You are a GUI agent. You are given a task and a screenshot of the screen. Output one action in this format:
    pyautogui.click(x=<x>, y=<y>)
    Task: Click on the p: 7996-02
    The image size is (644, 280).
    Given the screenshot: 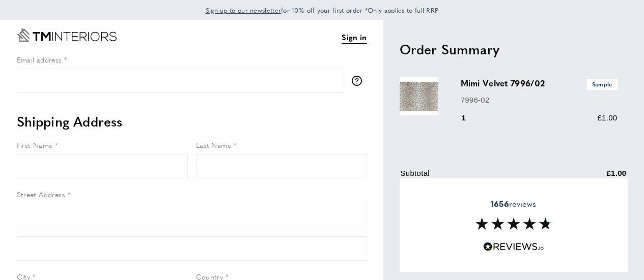 What is the action you would take?
    pyautogui.click(x=539, y=100)
    